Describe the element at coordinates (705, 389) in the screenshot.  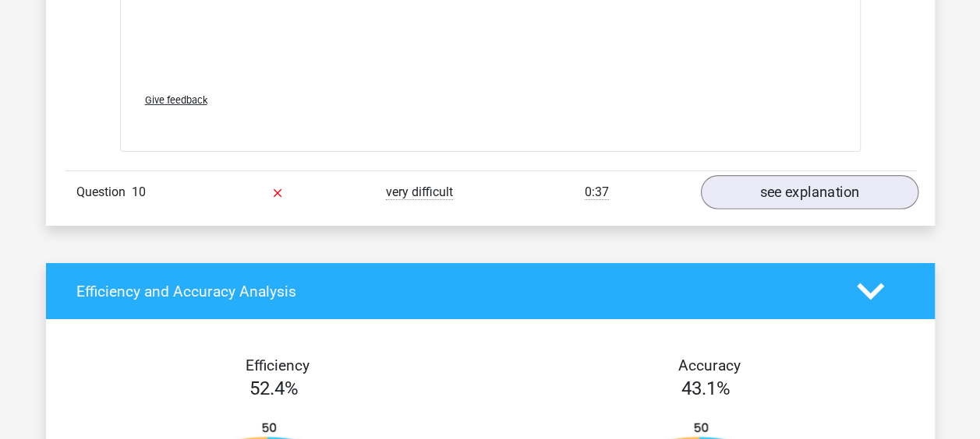
I see `span: 43.1%` at that location.